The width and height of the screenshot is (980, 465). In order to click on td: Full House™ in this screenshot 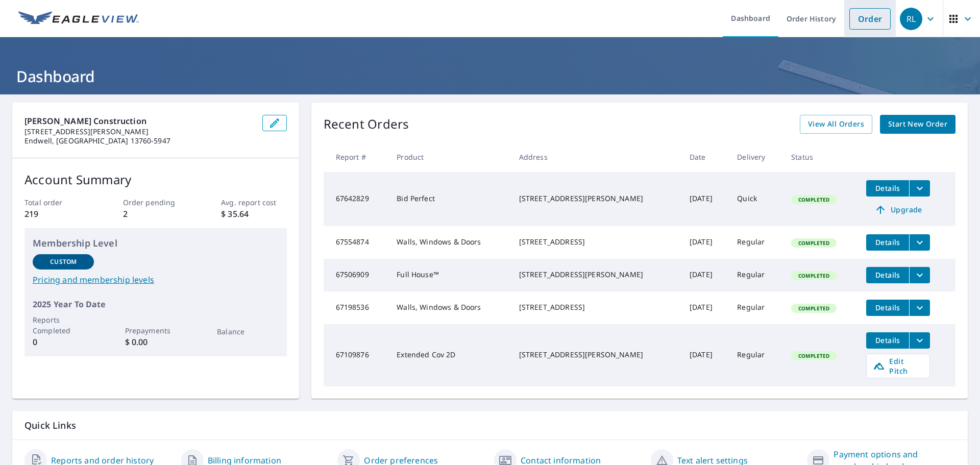, I will do `click(449, 275)`.